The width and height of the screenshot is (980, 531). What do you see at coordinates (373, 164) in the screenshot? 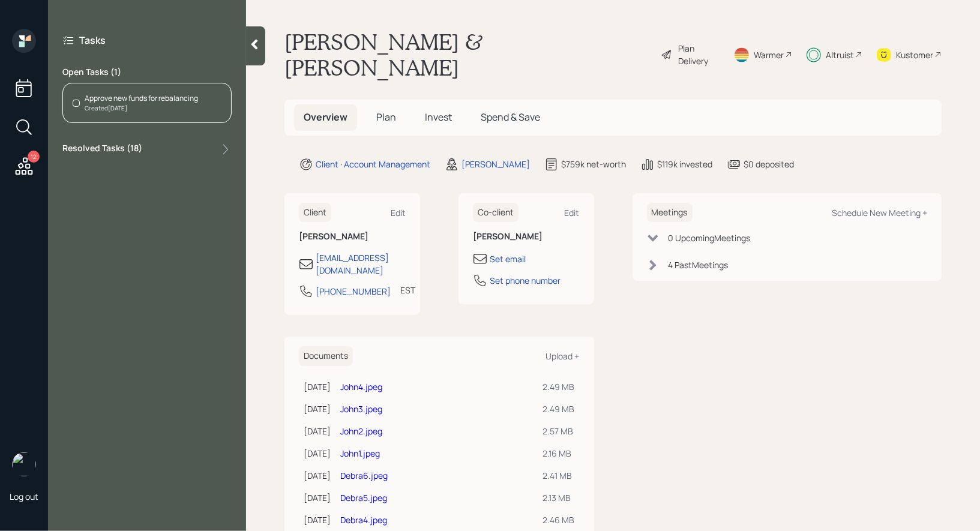
I see `div: Client · Account Management` at bounding box center [373, 164].